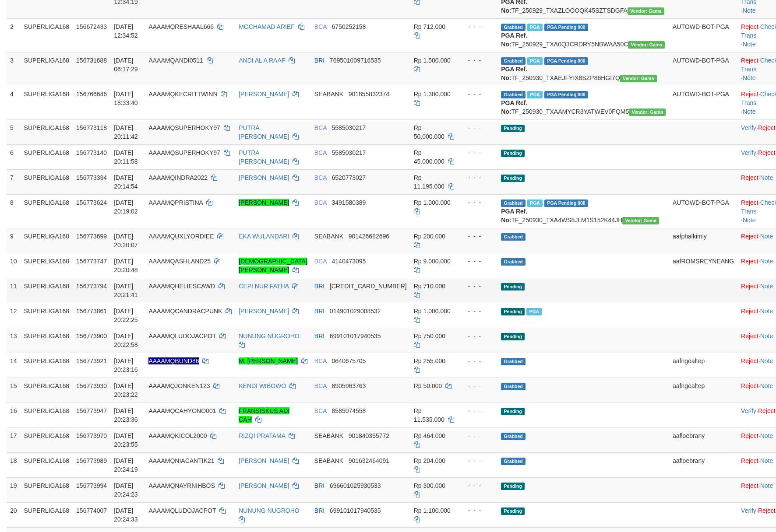 The image size is (776, 532). I want to click on span: Copy 4140473095 to clipboard, so click(349, 261).